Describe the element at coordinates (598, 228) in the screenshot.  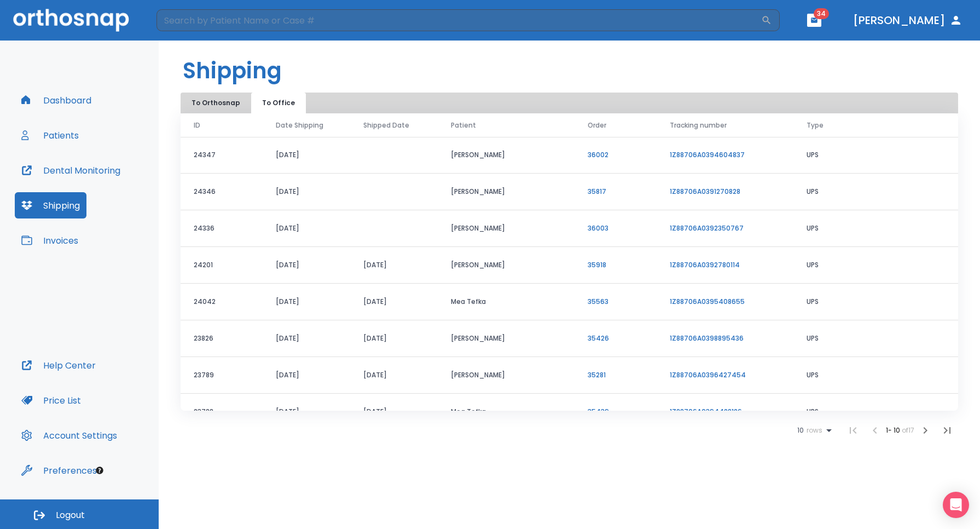
I see `a: 36003` at that location.